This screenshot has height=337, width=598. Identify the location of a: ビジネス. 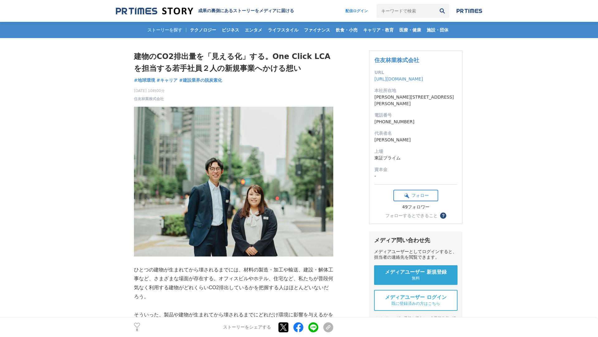
(231, 30).